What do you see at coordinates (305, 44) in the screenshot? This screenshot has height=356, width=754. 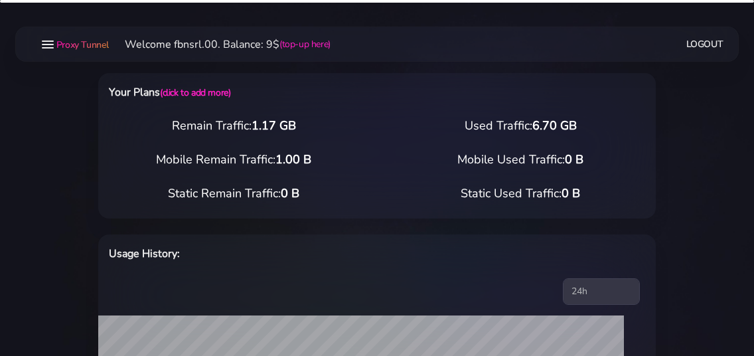 I see `a: (top-up here)` at bounding box center [305, 44].